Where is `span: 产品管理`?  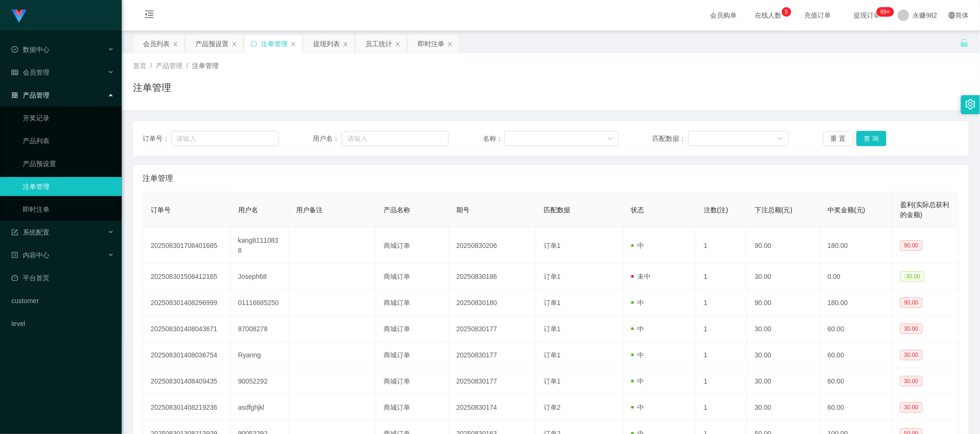
span: 产品管理 is located at coordinates (169, 66).